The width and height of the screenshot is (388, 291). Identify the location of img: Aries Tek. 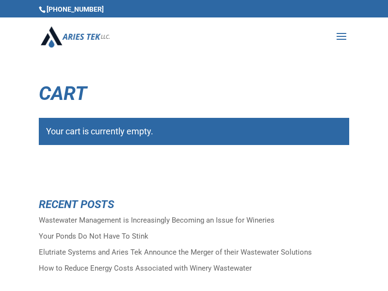
(75, 36).